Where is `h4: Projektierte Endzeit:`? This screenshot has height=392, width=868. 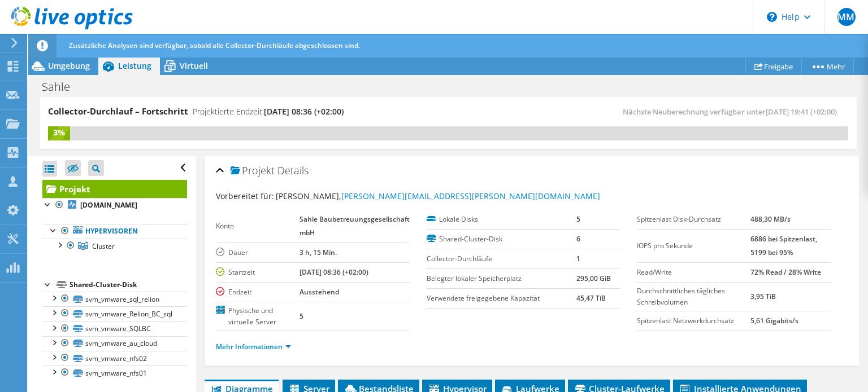
h4: Projektierte Endzeit: is located at coordinates (267, 111).